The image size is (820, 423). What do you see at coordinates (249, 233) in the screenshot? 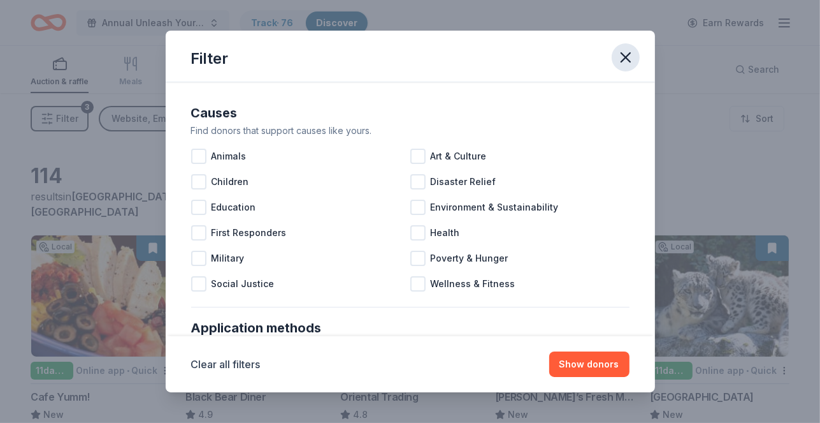
I see `span: First Responders` at bounding box center [249, 233].